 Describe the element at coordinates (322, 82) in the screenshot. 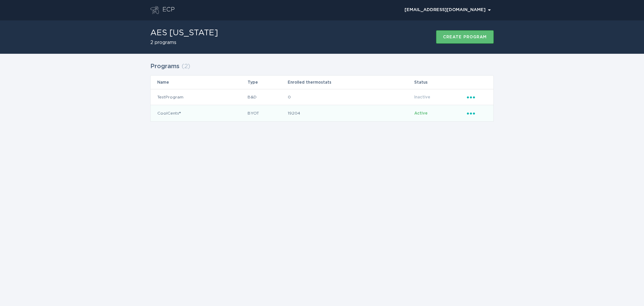

I see `tr: Table Headers` at that location.